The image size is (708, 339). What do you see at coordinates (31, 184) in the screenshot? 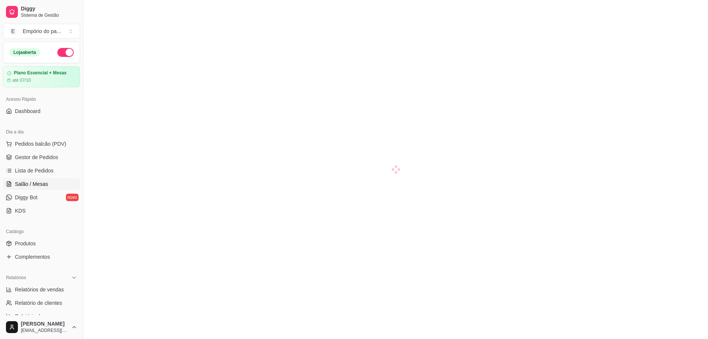
I see `span: Salão / Mesas` at bounding box center [31, 184].